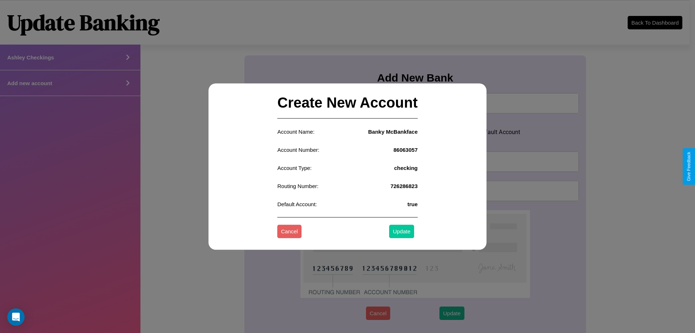  I want to click on p: Default Account:, so click(297, 204).